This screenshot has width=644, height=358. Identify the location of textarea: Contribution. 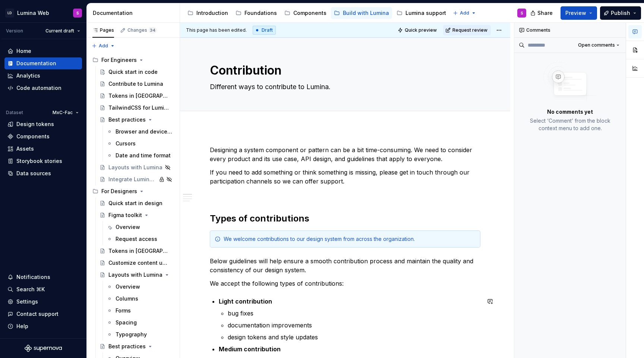
(344, 71).